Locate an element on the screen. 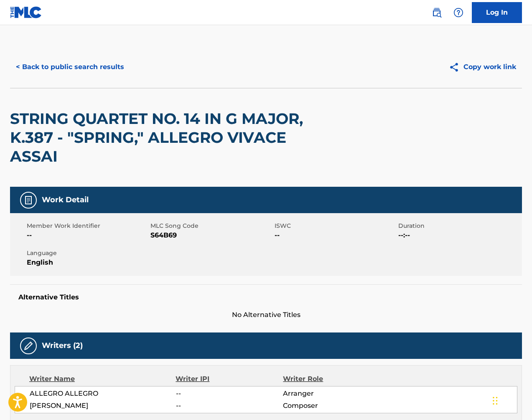  h5: Work Detail is located at coordinates (65, 200).